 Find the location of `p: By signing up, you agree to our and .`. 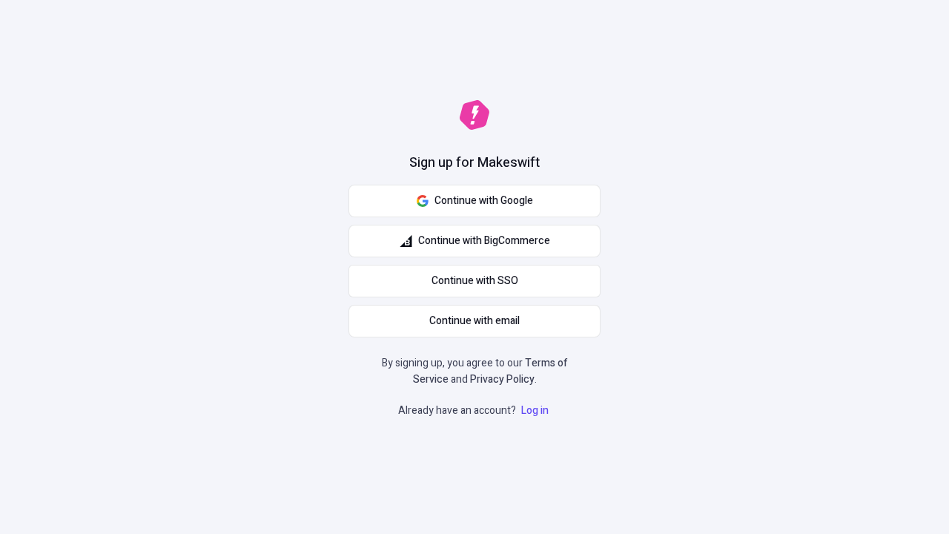

p: By signing up, you agree to our and . is located at coordinates (475, 372).